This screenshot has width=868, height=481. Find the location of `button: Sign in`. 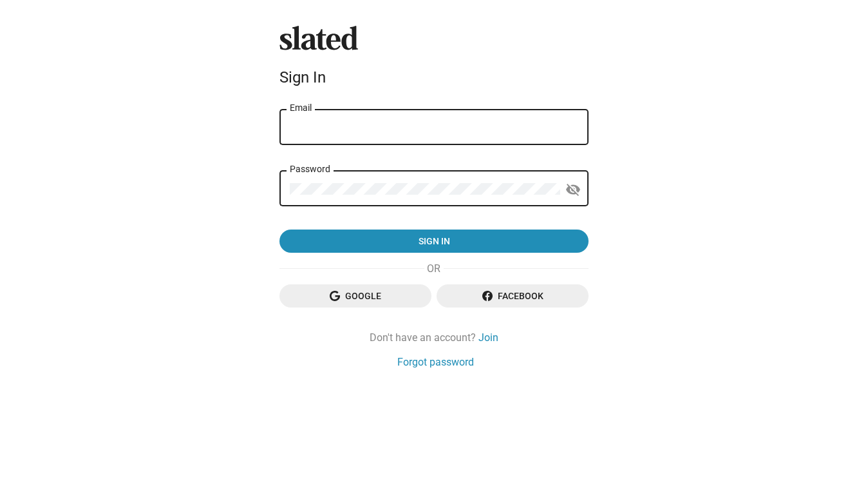

button: Sign in is located at coordinates (434, 241).